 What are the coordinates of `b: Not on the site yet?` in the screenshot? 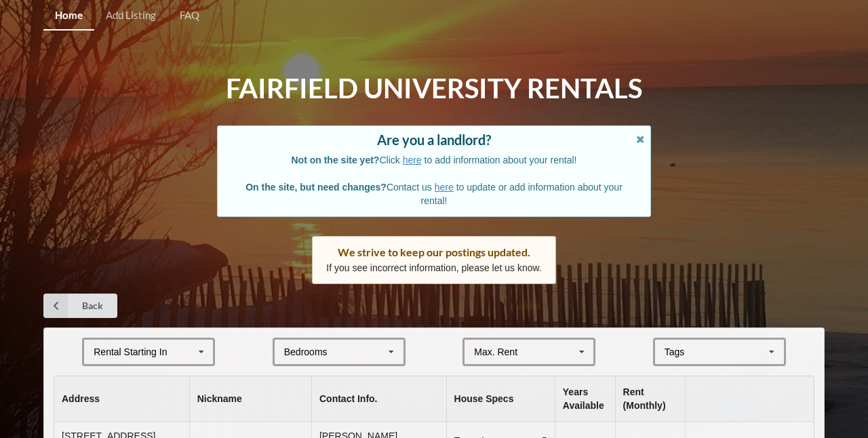 It's located at (336, 160).